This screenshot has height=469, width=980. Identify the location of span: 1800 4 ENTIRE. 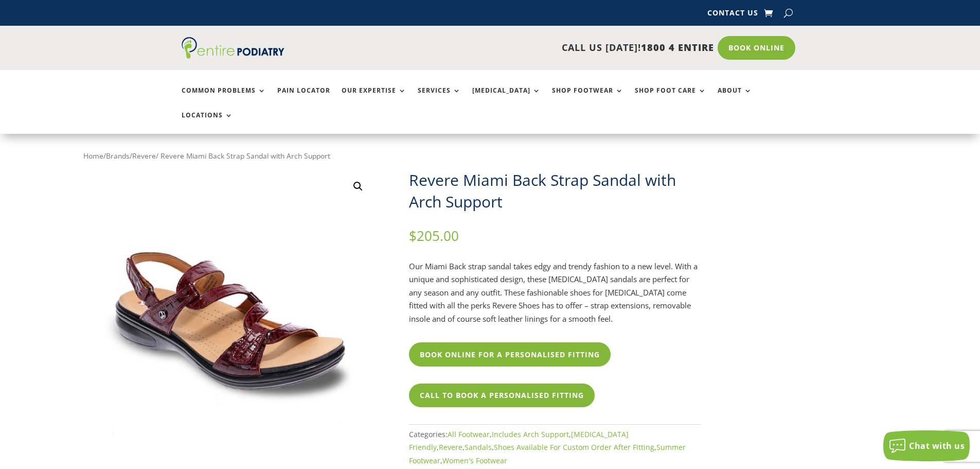
(678, 47).